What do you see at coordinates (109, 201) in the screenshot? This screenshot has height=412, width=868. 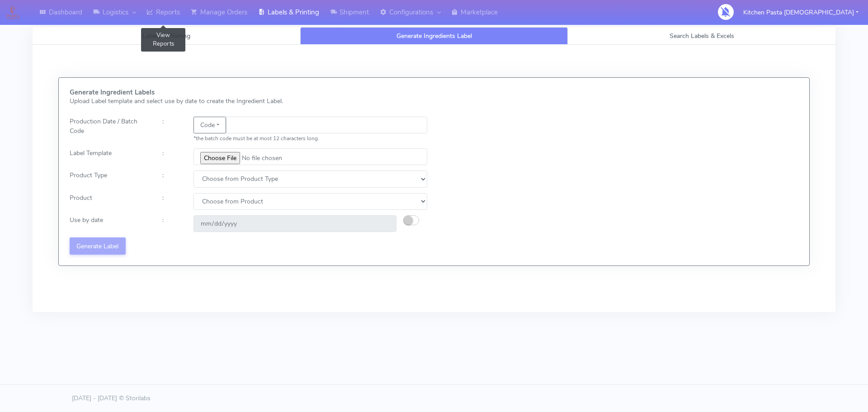 I see `div: Product` at bounding box center [109, 201].